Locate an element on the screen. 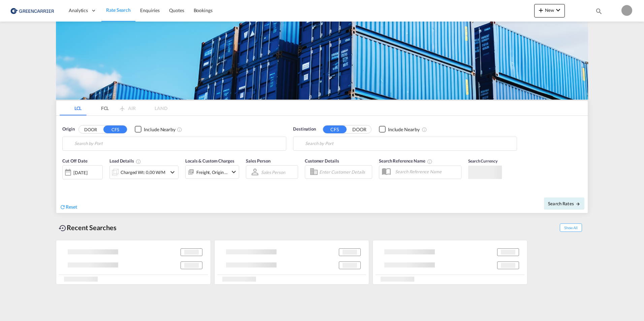 The image size is (644, 321). div: Recent Searches is located at coordinates (87, 228).